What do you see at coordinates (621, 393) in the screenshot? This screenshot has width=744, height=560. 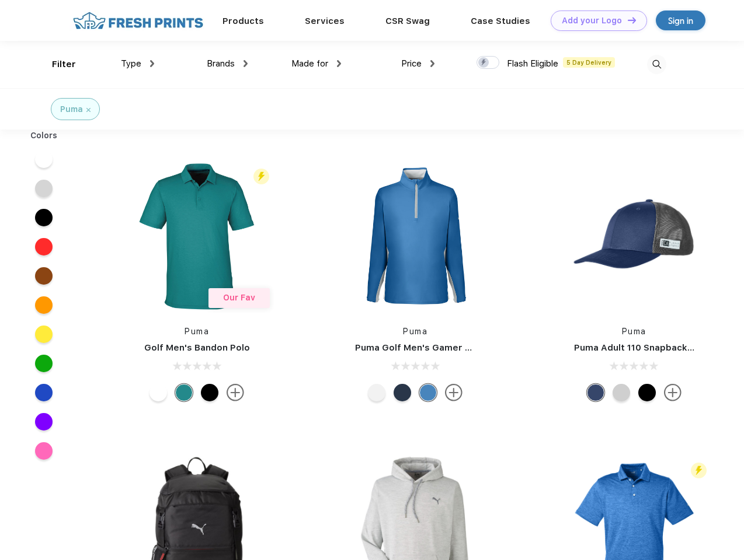 I see `div: Quarry Brt Whit` at bounding box center [621, 393].